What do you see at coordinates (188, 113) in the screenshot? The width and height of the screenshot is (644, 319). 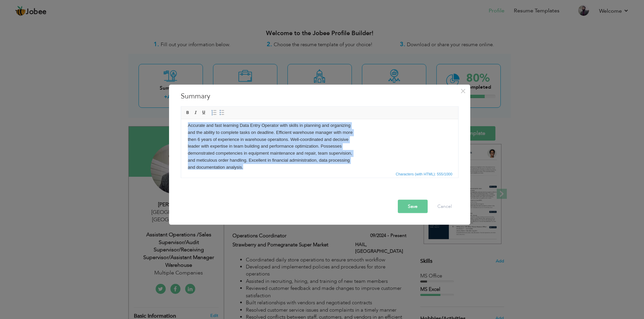 I see `a: Bold` at bounding box center [188, 113].